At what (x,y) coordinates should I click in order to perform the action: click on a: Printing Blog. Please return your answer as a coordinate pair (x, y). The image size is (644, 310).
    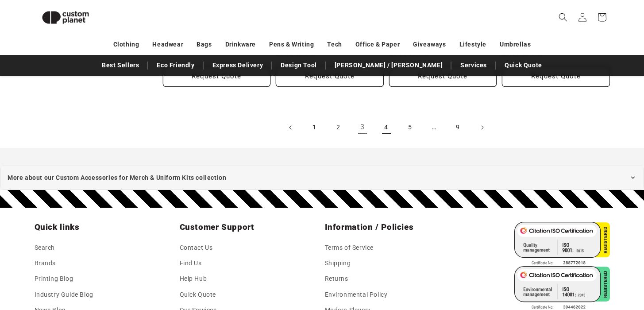
    Looking at the image, I should click on (54, 279).